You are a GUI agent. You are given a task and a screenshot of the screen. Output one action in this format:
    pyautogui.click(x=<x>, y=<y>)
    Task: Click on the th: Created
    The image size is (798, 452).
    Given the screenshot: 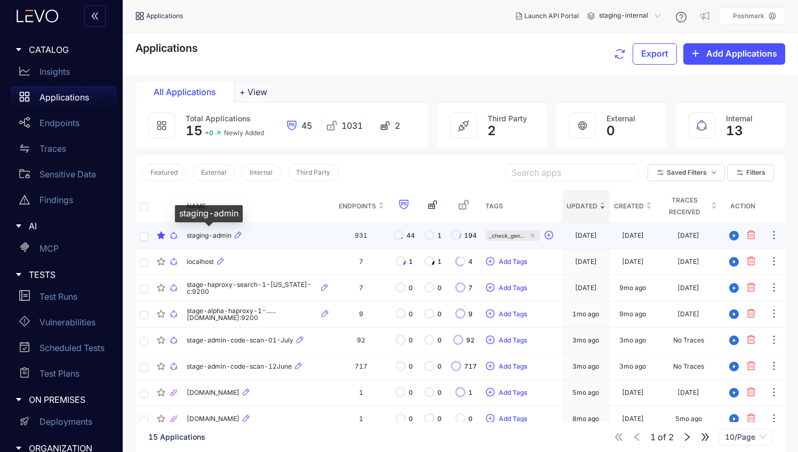 What is the action you would take?
    pyautogui.click(x=633, y=206)
    